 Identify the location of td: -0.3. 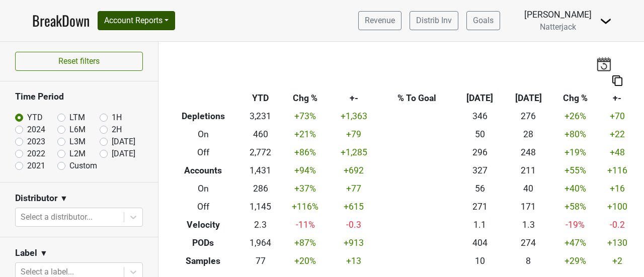
(354, 225).